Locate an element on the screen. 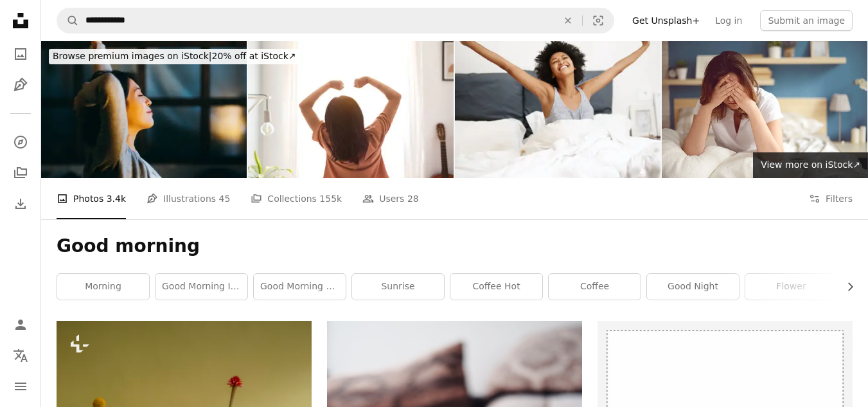 The image size is (868, 407). button: Submit an image is located at coordinates (806, 21).